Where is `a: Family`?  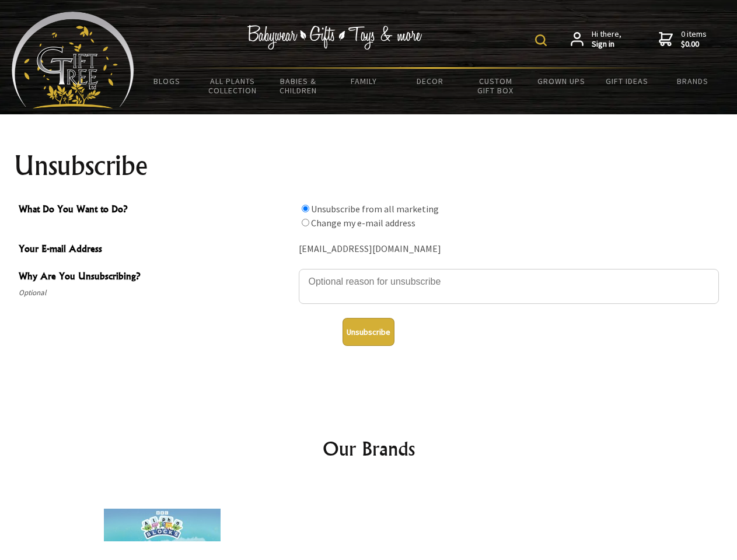 a: Family is located at coordinates (365, 81).